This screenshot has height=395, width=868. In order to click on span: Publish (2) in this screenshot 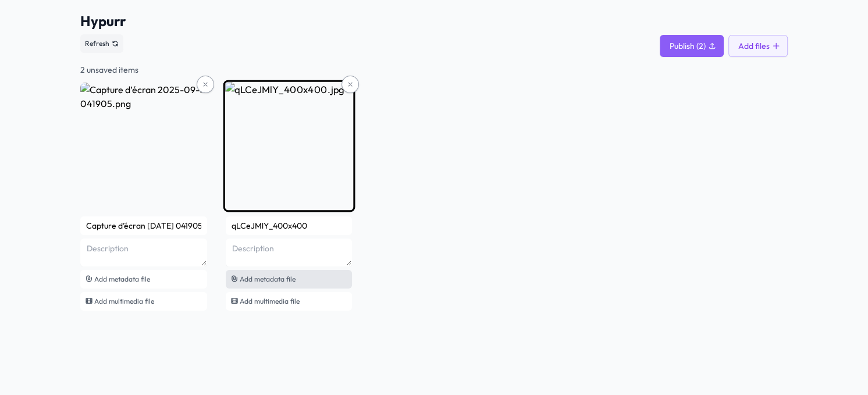, I will do `click(688, 46)`.